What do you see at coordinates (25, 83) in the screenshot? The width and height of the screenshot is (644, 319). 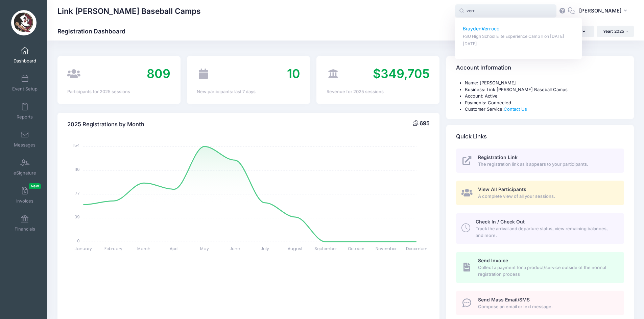 I see `a: Event Setup` at bounding box center [25, 83].